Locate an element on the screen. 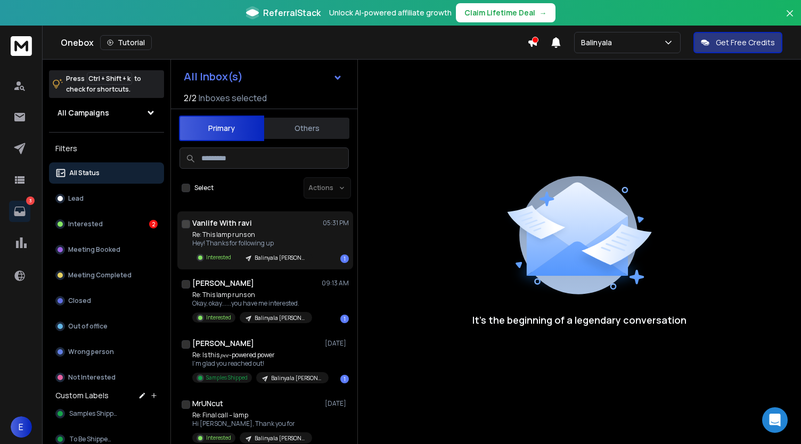 This screenshot has height=444, width=801. p: Get Free Credits is located at coordinates (745, 43).